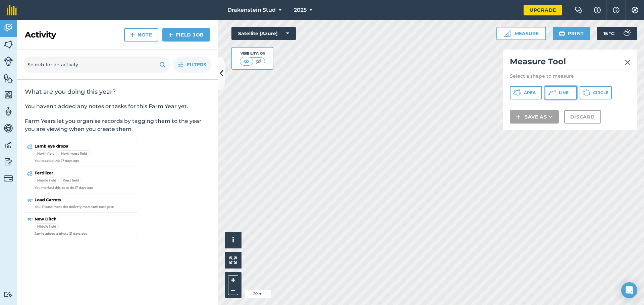 The image size is (644, 305). I want to click on span: Drakenstein Stud, so click(252, 10).